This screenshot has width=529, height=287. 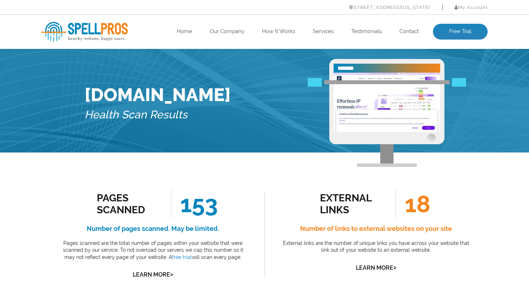 What do you see at coordinates (376, 229) in the screenshot?
I see `h4: Number of links to external websites on your site` at bounding box center [376, 229].